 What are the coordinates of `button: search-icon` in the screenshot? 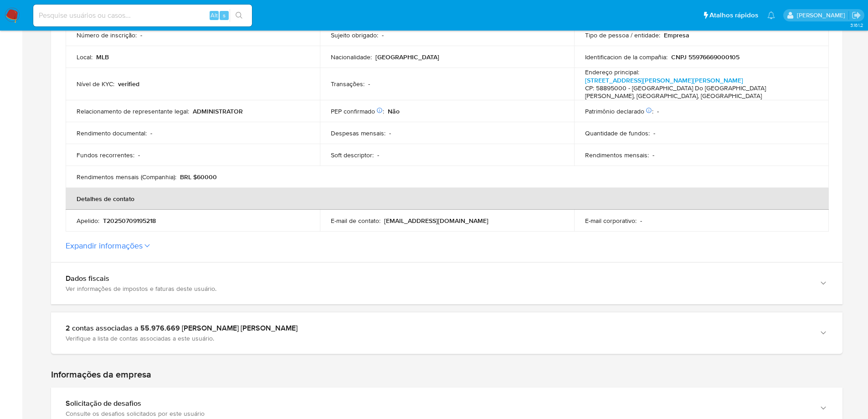 It's located at (239, 15).